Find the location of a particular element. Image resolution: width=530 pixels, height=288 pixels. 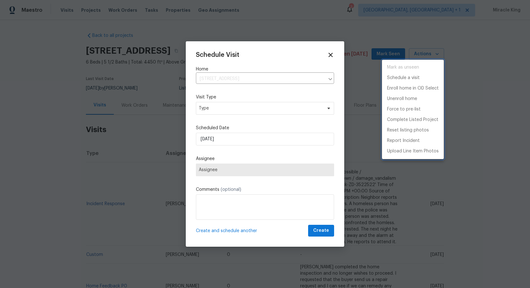

p: Reset listing photos is located at coordinates (408, 130).